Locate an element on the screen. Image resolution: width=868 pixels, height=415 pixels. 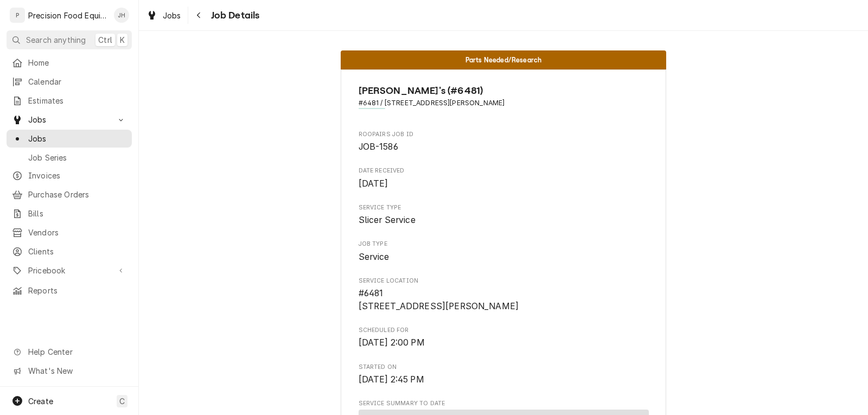
a: Home is located at coordinates (69, 63).